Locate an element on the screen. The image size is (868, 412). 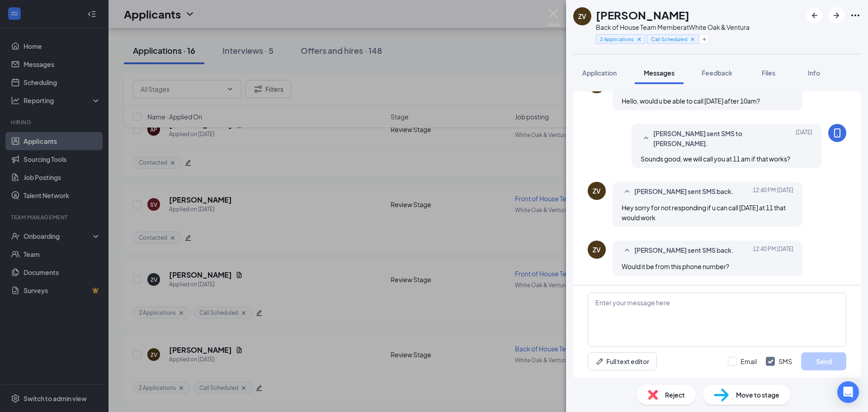
span: 2 Applications is located at coordinates (617, 39).